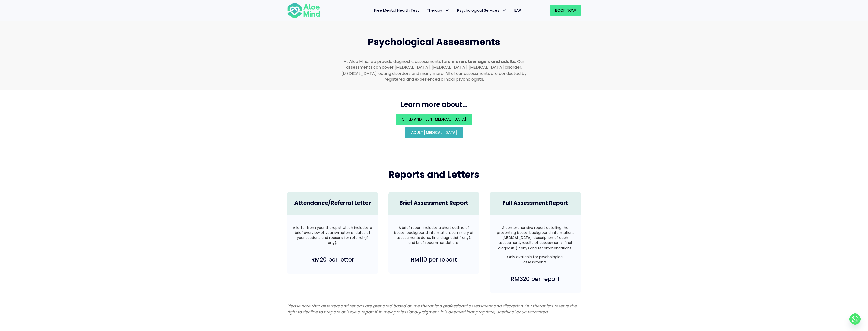 The width and height of the screenshot is (868, 331). Describe the element at coordinates (535, 260) in the screenshot. I see `p: Only available for psychological assessments.` at that location.